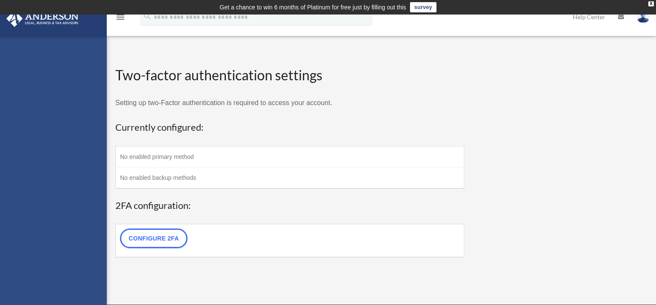  Describe the element at coordinates (643, 17) in the screenshot. I see `img: User Pic` at that location.